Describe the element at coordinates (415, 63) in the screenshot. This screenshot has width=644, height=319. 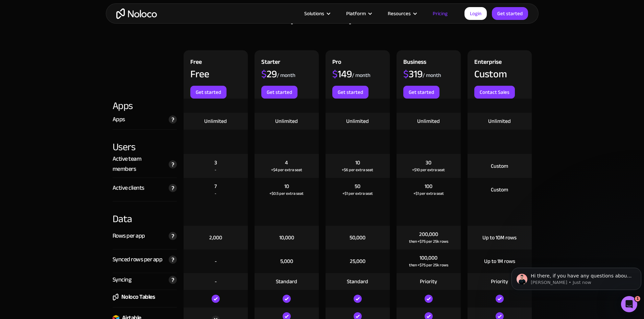
I see `div: Business` at that location.